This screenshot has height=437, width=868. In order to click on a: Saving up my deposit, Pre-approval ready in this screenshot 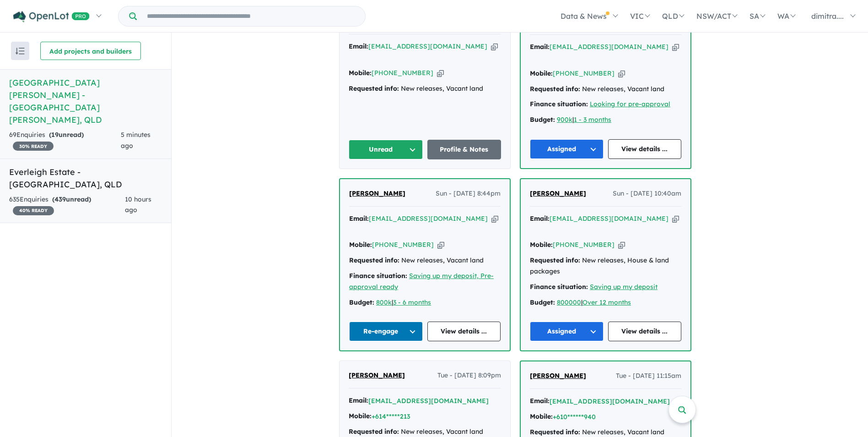, I will do `click(421, 281)`.